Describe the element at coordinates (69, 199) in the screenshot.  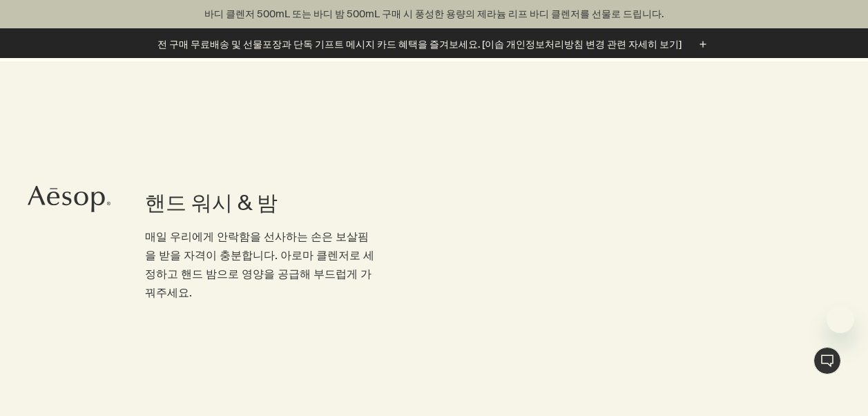
I see `svg: Aesop` at that location.